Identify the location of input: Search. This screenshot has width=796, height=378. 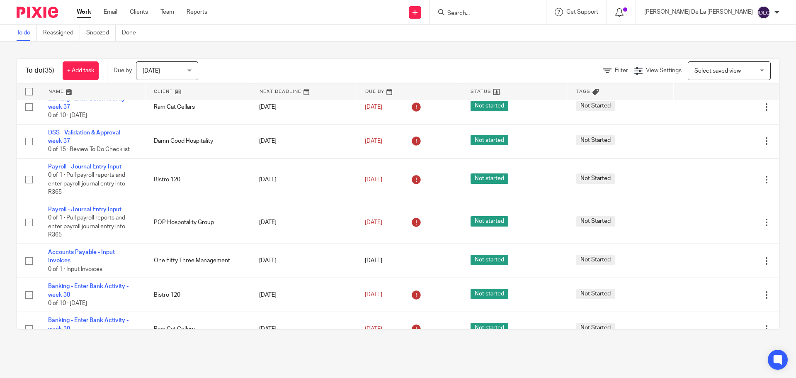
(484, 14).